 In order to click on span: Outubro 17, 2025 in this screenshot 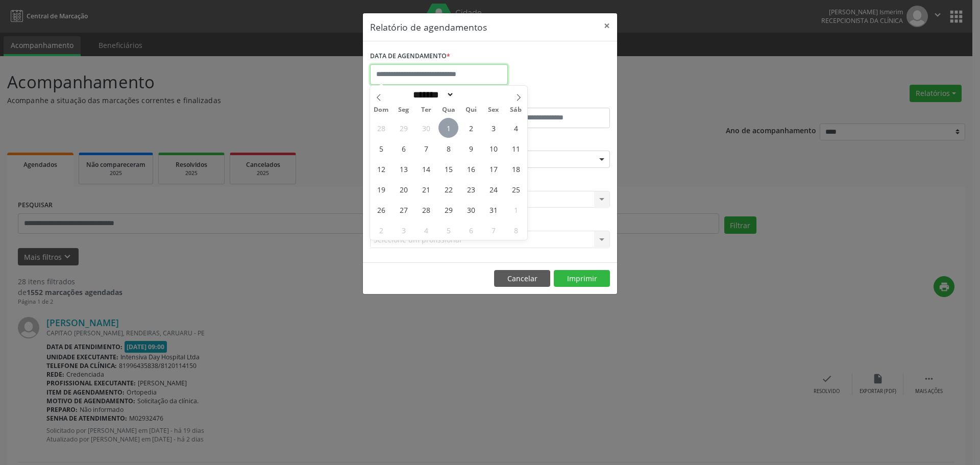, I will do `click(493, 168)`.